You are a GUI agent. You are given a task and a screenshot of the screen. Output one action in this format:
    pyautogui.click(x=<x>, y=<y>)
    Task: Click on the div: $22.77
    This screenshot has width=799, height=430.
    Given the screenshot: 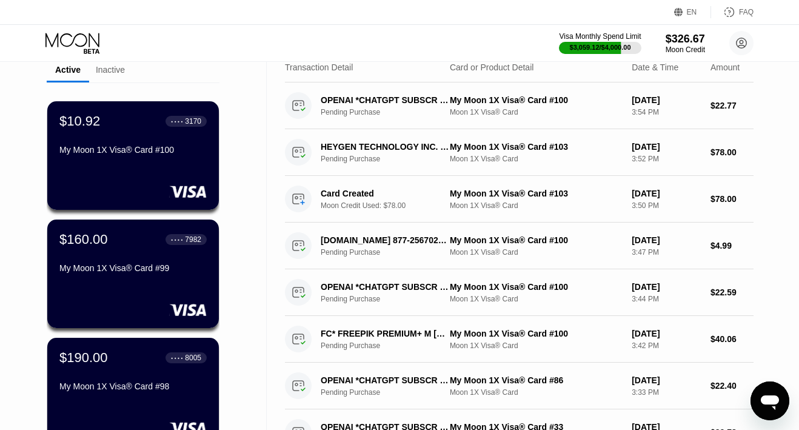 What is the action you would take?
    pyautogui.click(x=732, y=105)
    